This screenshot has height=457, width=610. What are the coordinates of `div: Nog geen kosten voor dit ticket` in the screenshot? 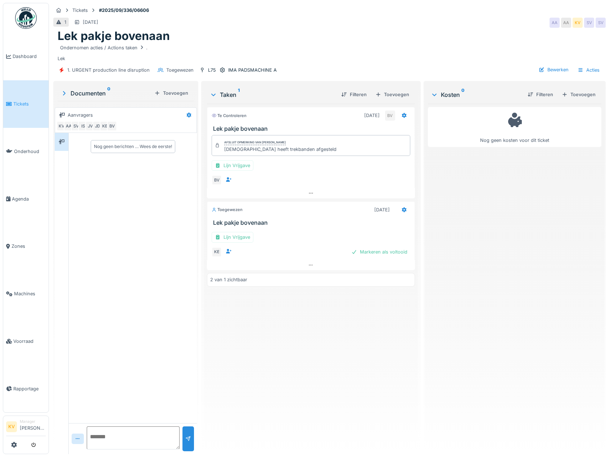 It's located at (515, 127).